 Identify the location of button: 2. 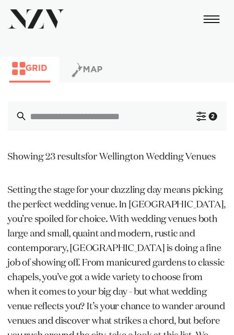
(207, 116).